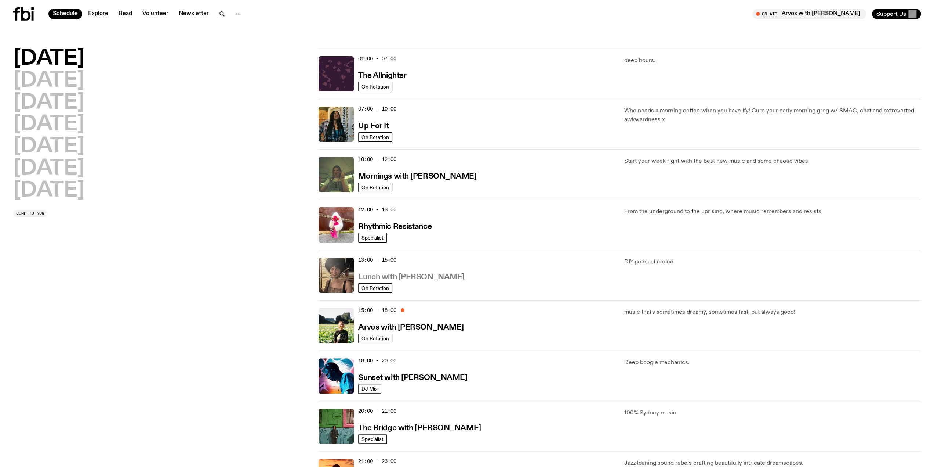  I want to click on img: Amelia Sparke is wearing a black hoodie and pants, leaning against a blue, green and pink wall wi..., so click(336, 426).